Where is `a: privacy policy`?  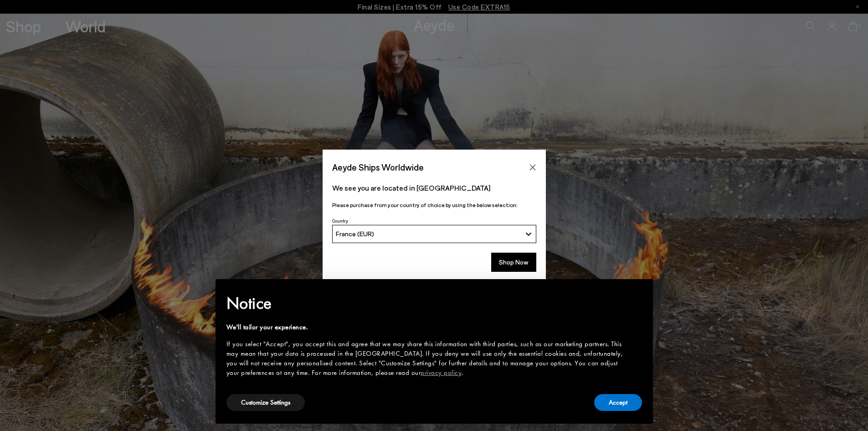 a: privacy policy is located at coordinates (441, 373).